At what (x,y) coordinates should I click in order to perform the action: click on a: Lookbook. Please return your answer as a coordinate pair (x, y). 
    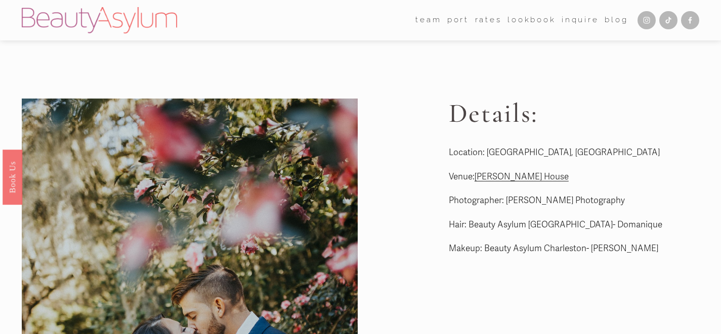
    Looking at the image, I should click on (532, 20).